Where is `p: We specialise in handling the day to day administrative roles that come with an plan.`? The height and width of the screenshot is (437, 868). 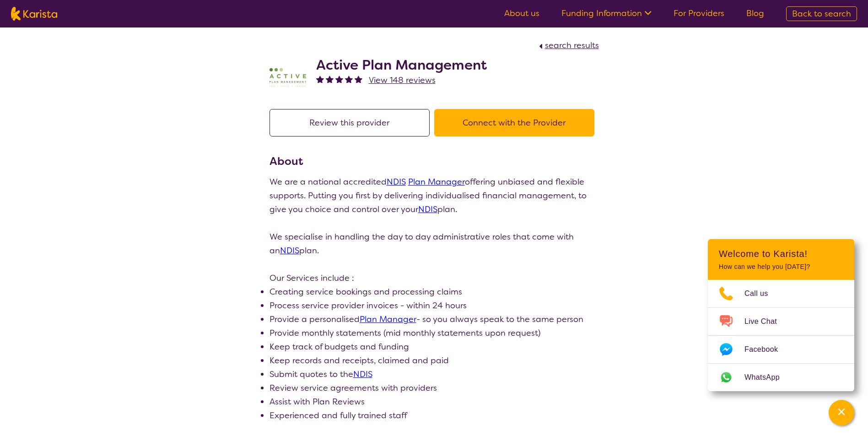 p: We specialise in handling the day to day administrative roles that come with an plan. is located at coordinates (434, 244).